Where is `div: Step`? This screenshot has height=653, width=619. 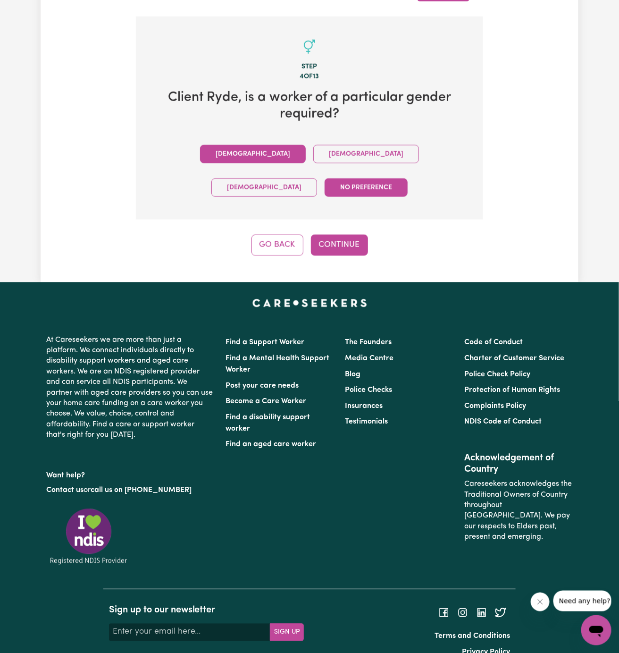
div: Step is located at coordinates (310, 67).